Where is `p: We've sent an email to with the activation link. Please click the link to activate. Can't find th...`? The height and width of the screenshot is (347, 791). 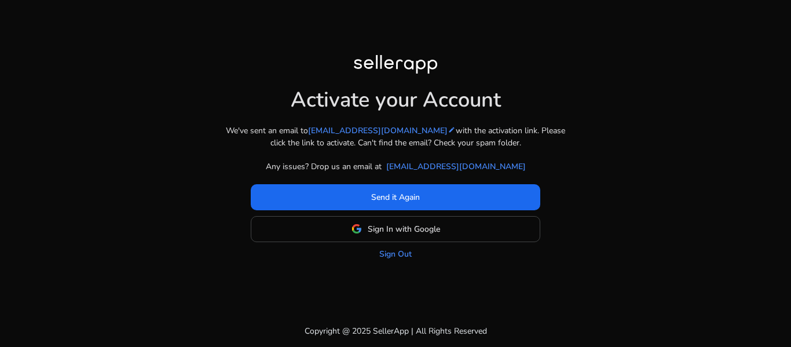
p: We've sent an email to with the activation link. Please click the link to activate. Can't find th... is located at coordinates (396, 137).